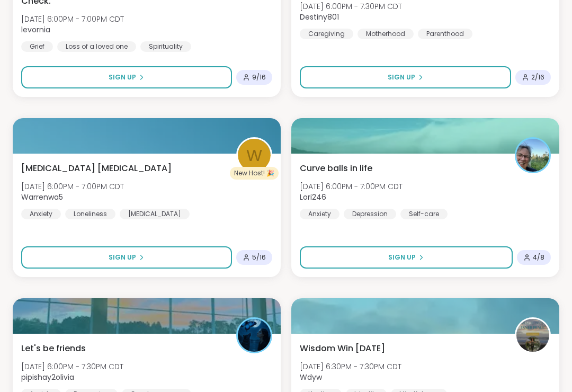 The height and width of the screenshot is (392, 572). I want to click on div: Motherhood, so click(385, 34).